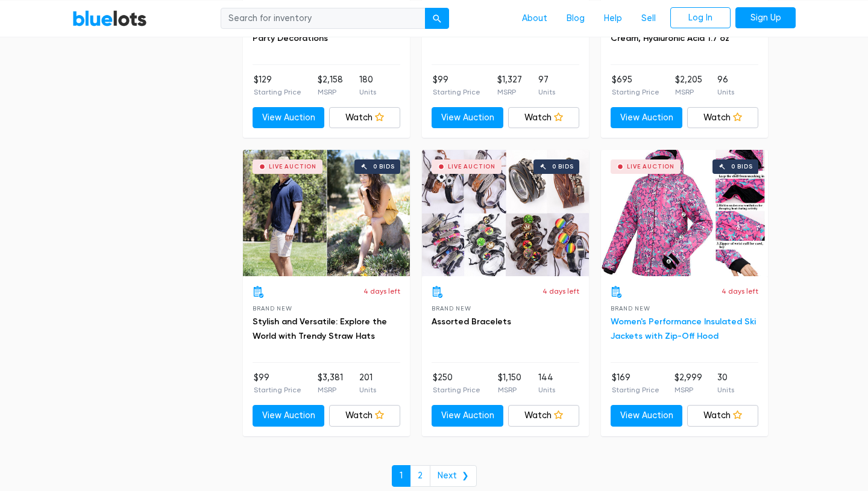  I want to click on li: $2,205, so click(688, 86).